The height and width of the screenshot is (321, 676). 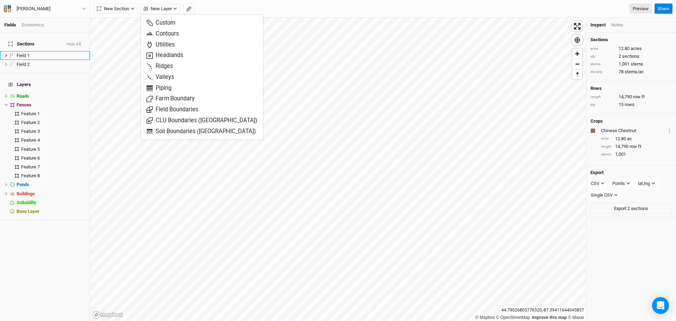 What do you see at coordinates (630, 104) in the screenshot?
I see `div: 15` at bounding box center [630, 104].